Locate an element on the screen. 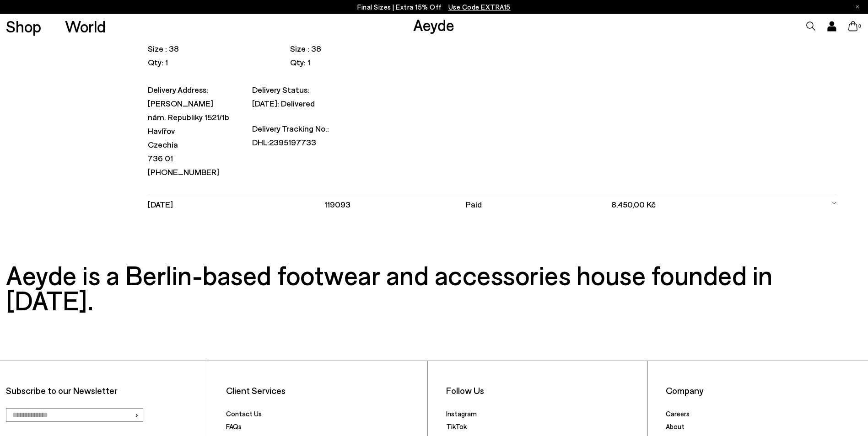 Image resolution: width=868 pixels, height=436 pixels. a: World is located at coordinates (85, 26).